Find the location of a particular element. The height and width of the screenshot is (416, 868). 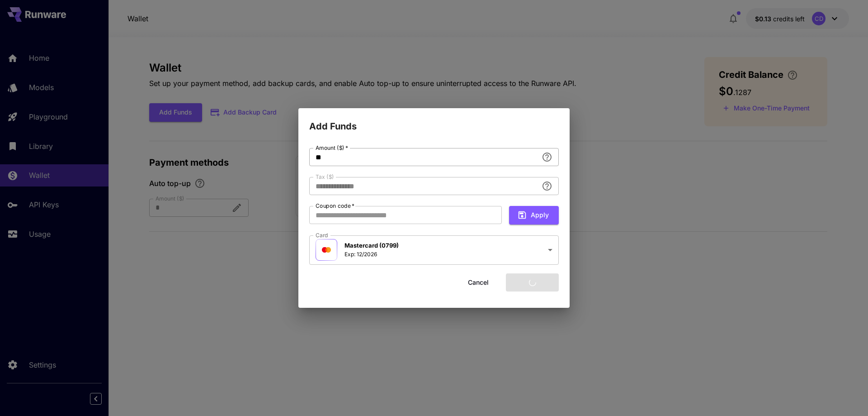

label: Coupon code is located at coordinates (335, 205).